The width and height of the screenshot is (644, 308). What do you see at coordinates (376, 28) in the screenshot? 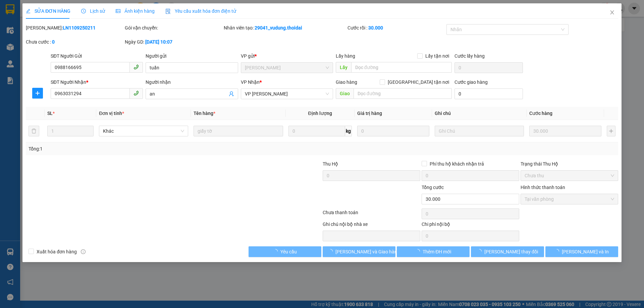
I see `b: 30.000` at bounding box center [376, 28].